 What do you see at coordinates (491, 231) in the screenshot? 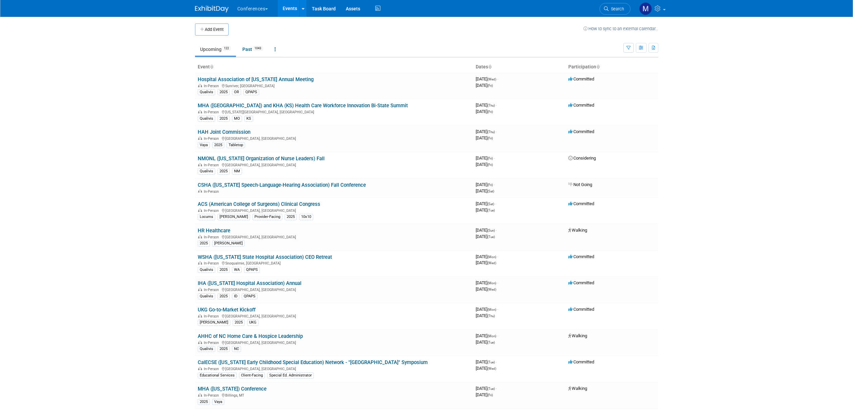
I see `span: (Sun)` at bounding box center [491, 231].